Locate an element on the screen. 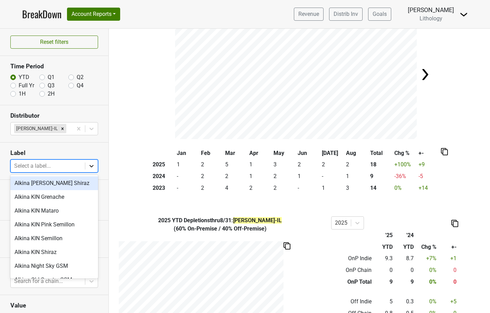  td: OnP Indie is located at coordinates (352, 259).